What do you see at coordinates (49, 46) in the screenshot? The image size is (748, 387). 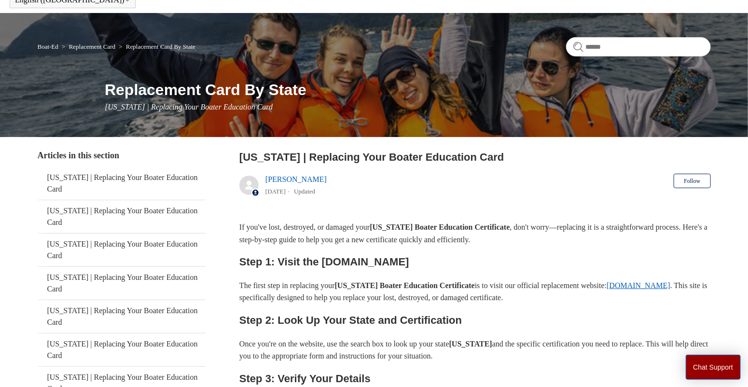 I see `li: Boat-Ed` at bounding box center [49, 46].